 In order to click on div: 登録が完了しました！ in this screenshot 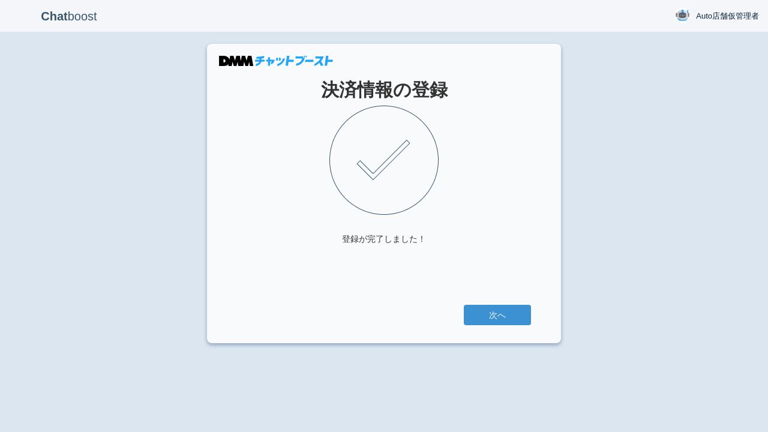, I will do `click(384, 239)`.